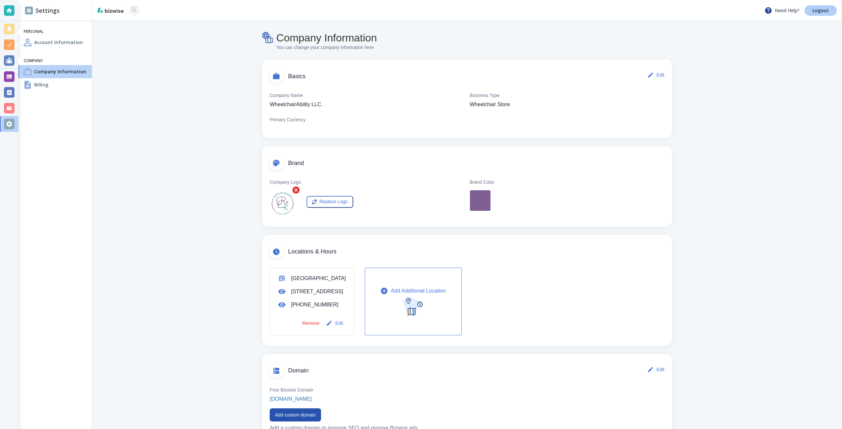  Describe the element at coordinates (283, 203) in the screenshot. I see `img: Logo` at that location.